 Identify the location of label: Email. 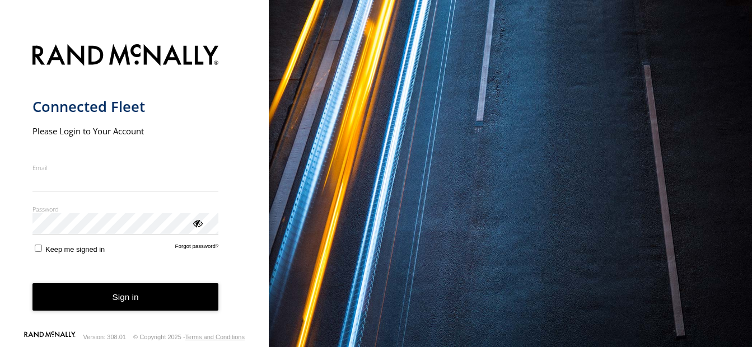
(125, 167).